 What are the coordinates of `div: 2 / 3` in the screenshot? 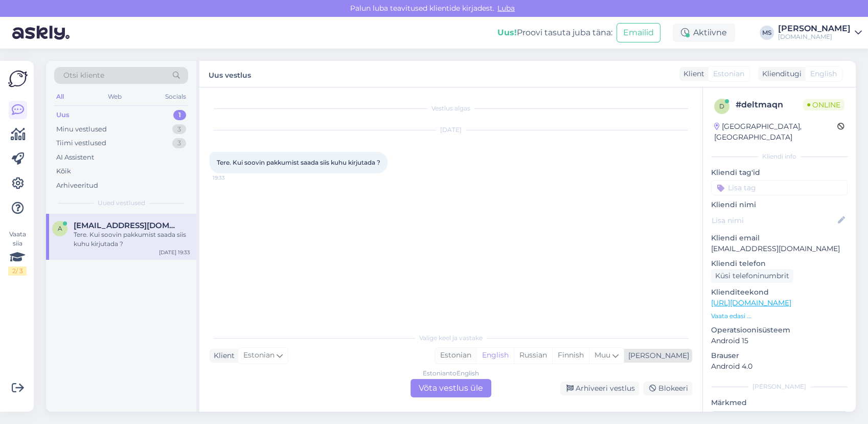 It's located at (17, 271).